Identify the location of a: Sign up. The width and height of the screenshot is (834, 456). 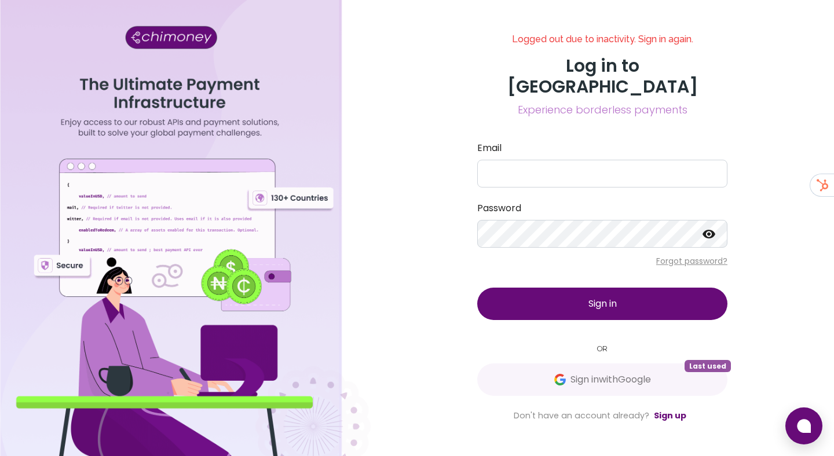
(670, 416).